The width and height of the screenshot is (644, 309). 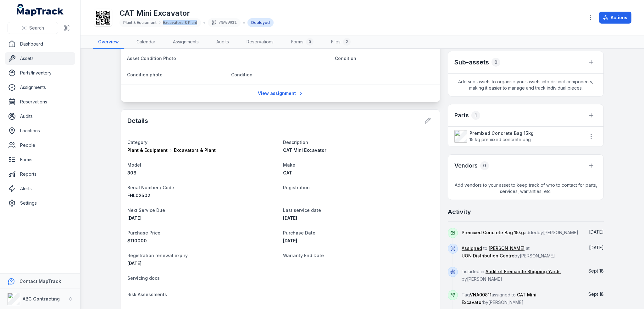 What do you see at coordinates (459, 212) in the screenshot?
I see `h2: Activity` at bounding box center [459, 212].